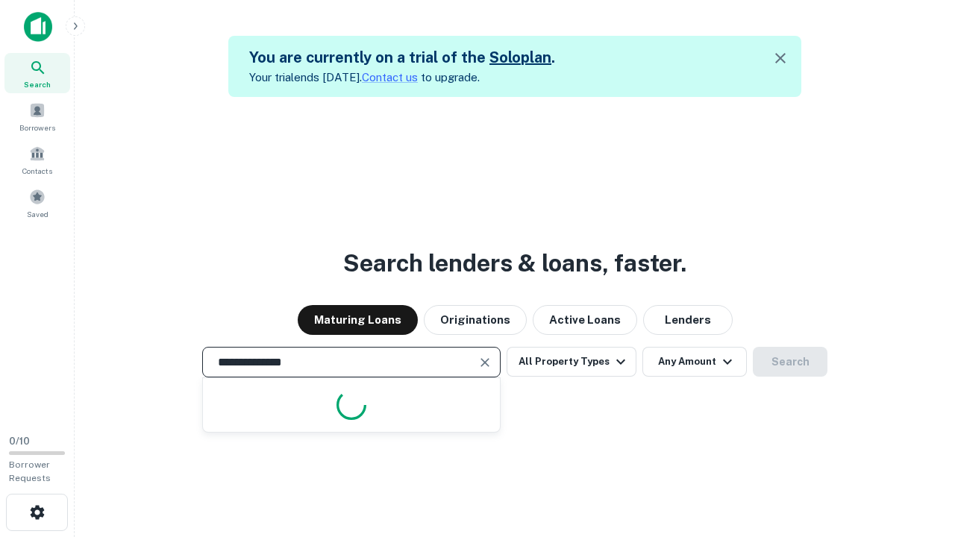 Image resolution: width=955 pixels, height=537 pixels. What do you see at coordinates (37, 171) in the screenshot?
I see `span: Contacts` at bounding box center [37, 171].